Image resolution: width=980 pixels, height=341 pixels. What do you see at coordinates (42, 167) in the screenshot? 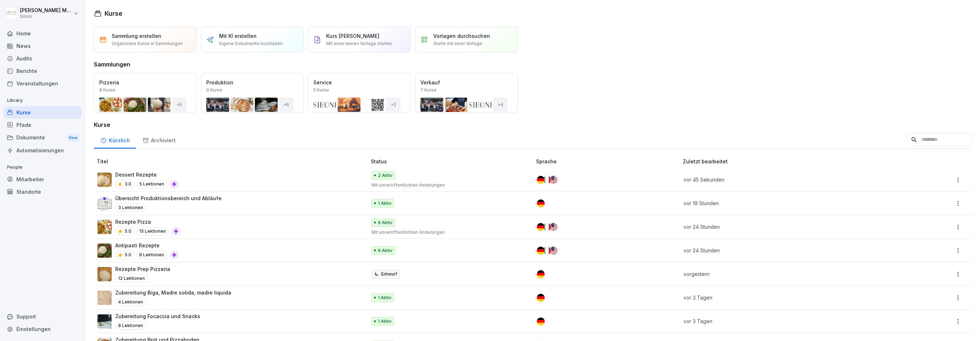
I see `p: People` at bounding box center [42, 167].